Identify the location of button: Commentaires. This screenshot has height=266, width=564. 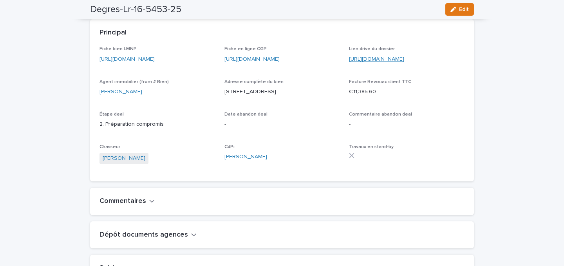
(127, 201).